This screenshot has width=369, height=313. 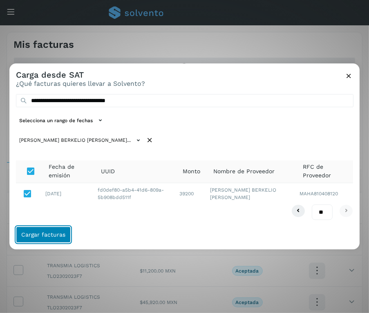 I want to click on td: fd0def80-a5b4-41d6-809a-5b908bdd511f, so click(x=135, y=194).